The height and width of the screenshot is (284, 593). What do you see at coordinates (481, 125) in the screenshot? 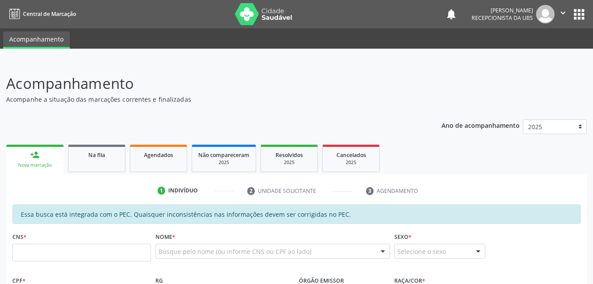
I see `p: Ano de acompanhamento` at bounding box center [481, 125].